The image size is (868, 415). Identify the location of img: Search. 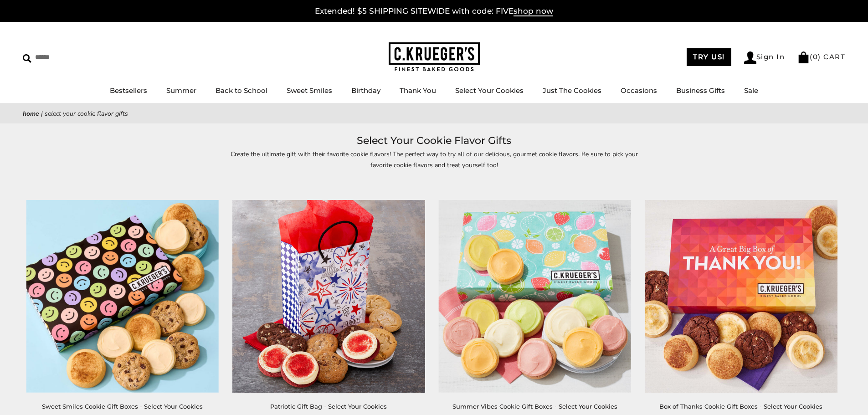
(27, 58).